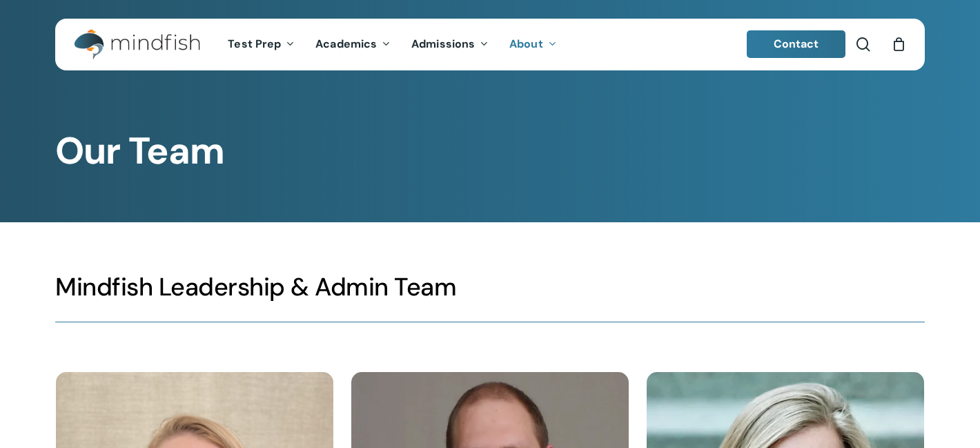 This screenshot has height=448, width=980. I want to click on h1: Our Team, so click(490, 151).